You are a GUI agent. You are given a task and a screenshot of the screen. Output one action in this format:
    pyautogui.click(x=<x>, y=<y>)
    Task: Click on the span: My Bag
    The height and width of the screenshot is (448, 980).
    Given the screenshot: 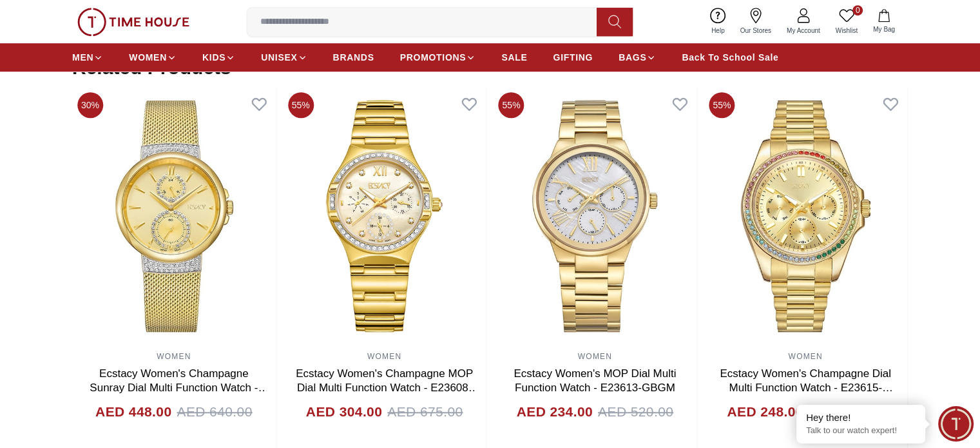 What is the action you would take?
    pyautogui.click(x=884, y=29)
    